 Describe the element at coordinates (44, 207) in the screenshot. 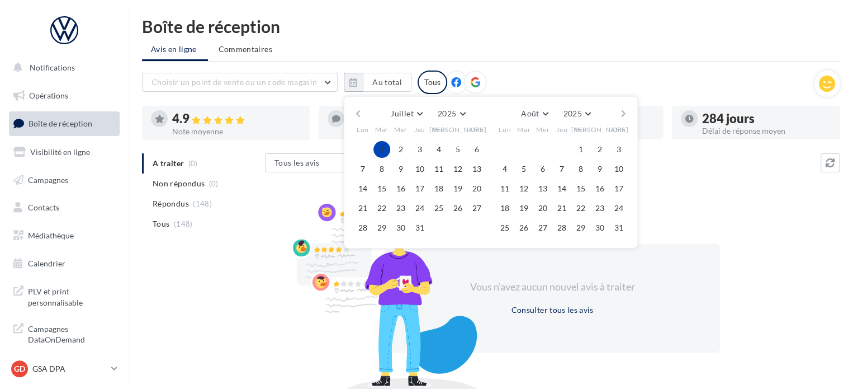

I see `span: Contacts` at that location.